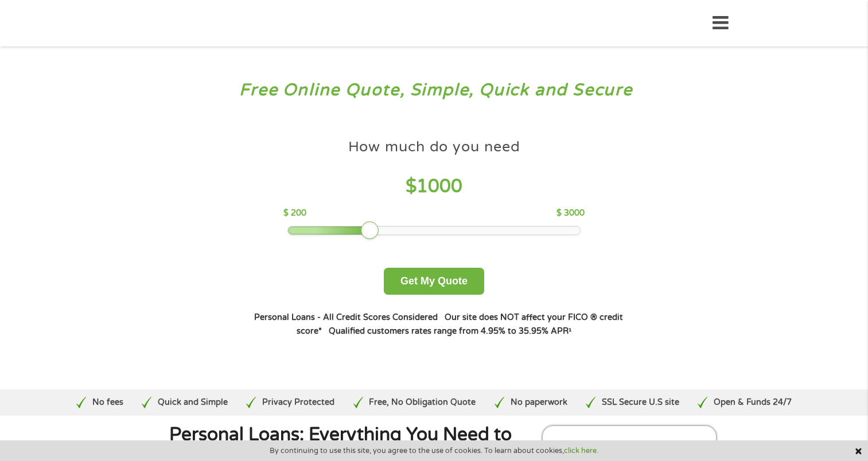  What do you see at coordinates (298, 403) in the screenshot?
I see `p: Privacy Protected` at bounding box center [298, 403].